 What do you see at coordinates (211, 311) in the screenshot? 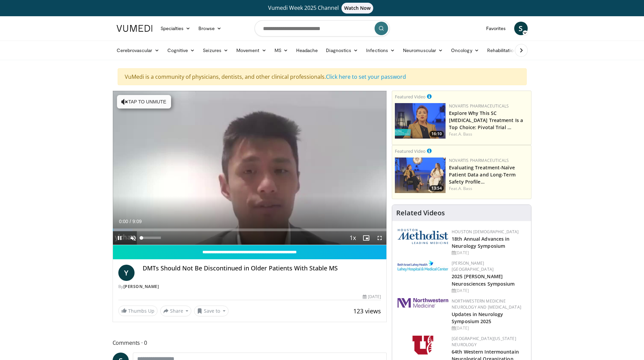
I see `button: Save to` at bounding box center [211, 311].